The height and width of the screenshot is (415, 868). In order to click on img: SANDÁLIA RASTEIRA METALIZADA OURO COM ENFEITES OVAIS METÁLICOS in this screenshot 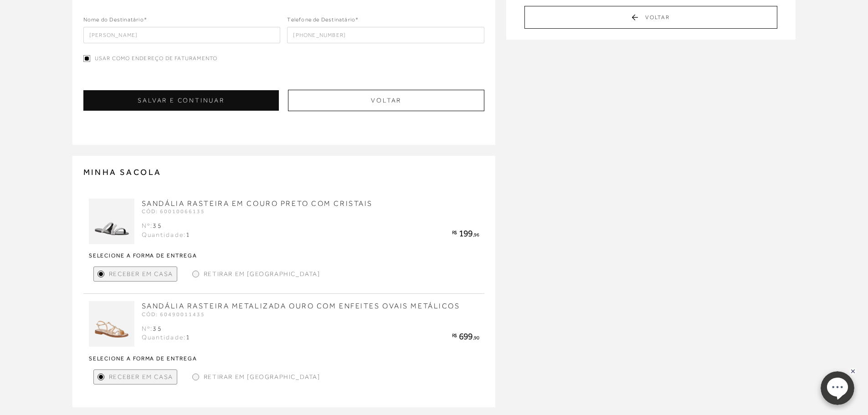, I will do `click(112, 324)`.